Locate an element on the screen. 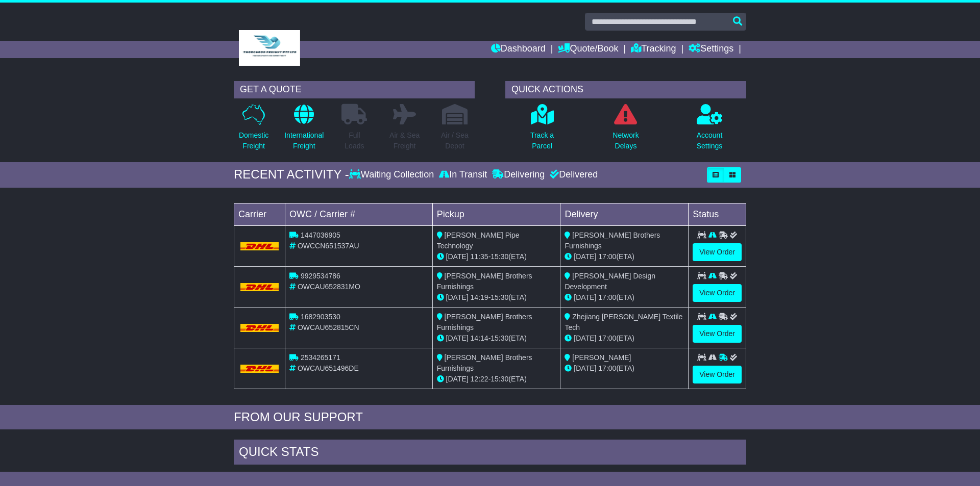 This screenshot has height=486, width=980. a: Settings is located at coordinates (711, 50).